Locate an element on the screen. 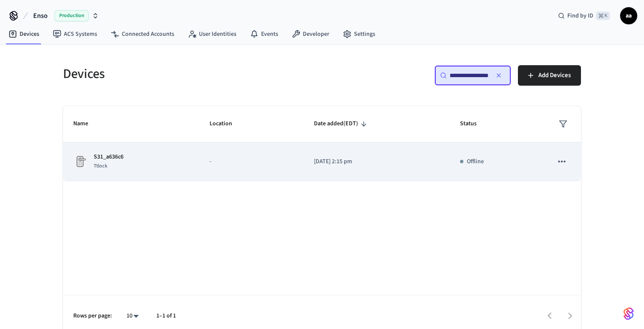  div: Find by ID⌘ K is located at coordinates (584, 16).